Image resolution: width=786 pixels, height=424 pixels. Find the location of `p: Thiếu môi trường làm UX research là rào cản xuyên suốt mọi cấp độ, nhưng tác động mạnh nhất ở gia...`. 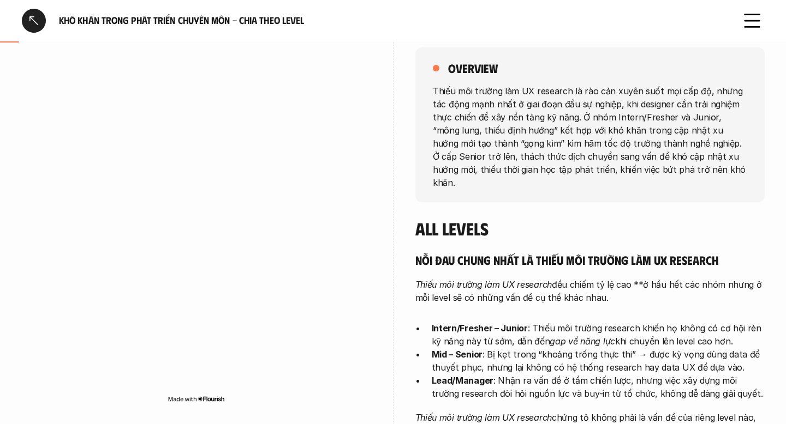

p: Thiếu môi trường làm UX research là rào cản xuyên suốt mọi cấp độ, nhưng tác động mạnh nhất ở gia... is located at coordinates (590, 136).